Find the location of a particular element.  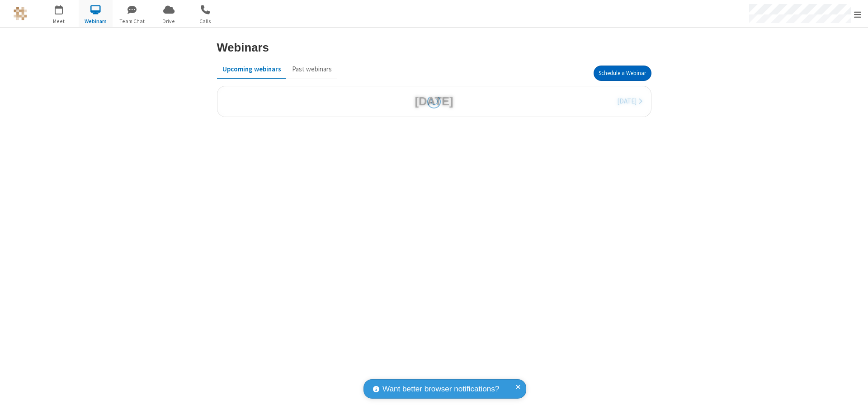

span: Meet is located at coordinates (59, 21).